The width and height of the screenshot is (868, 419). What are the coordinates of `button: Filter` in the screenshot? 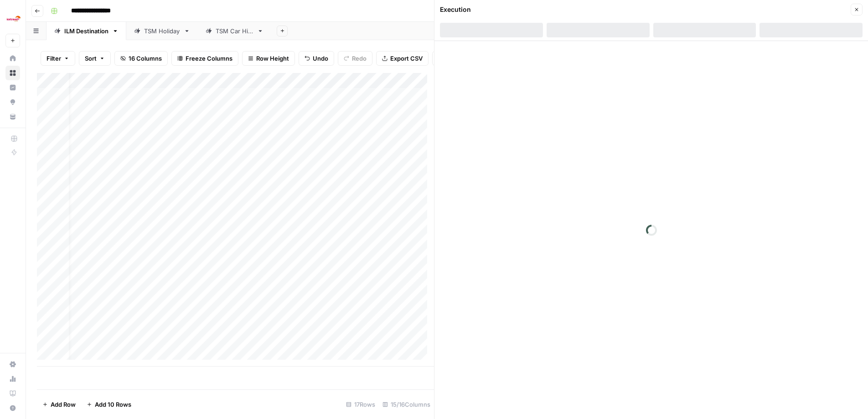 It's located at (58, 58).